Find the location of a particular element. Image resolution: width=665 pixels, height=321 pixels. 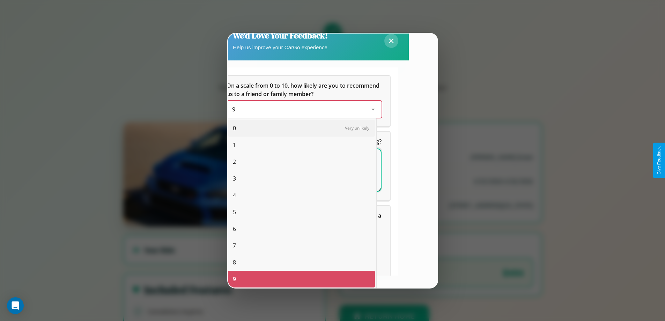

span: What can we do to make your experience more satisfying? is located at coordinates (304, 141).